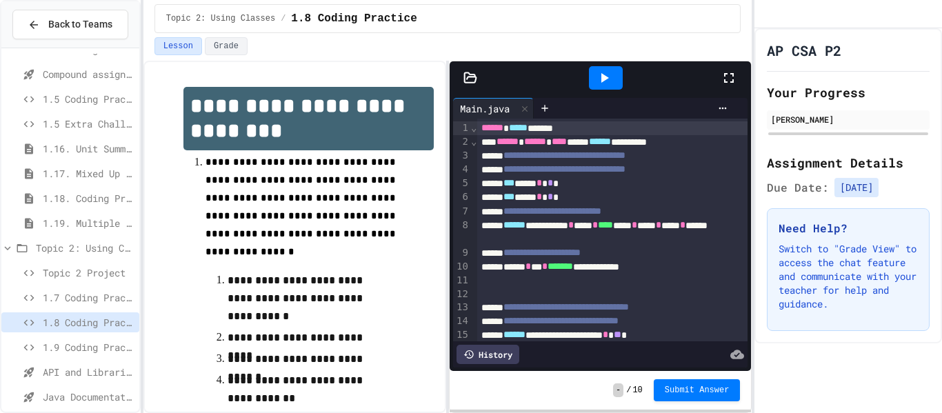 This screenshot has width=942, height=413. What do you see at coordinates (80, 24) in the screenshot?
I see `span: Back to Teams` at bounding box center [80, 24].